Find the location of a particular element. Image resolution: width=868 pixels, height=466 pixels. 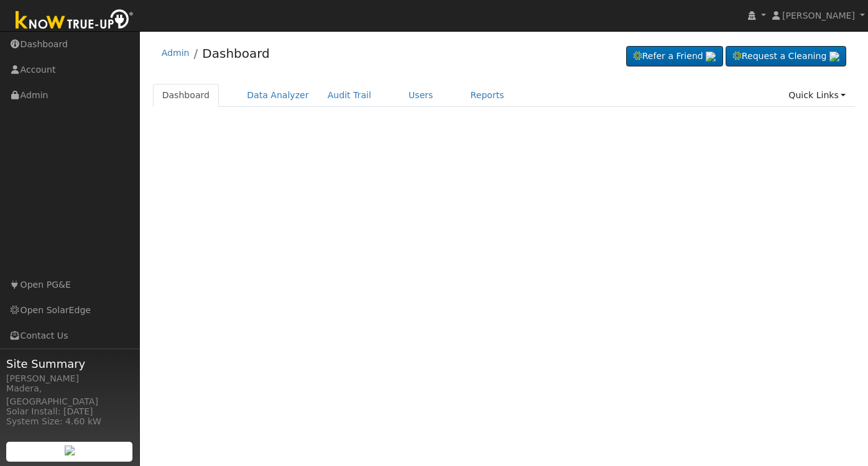

a: Request a Cleaning is located at coordinates (786, 56).